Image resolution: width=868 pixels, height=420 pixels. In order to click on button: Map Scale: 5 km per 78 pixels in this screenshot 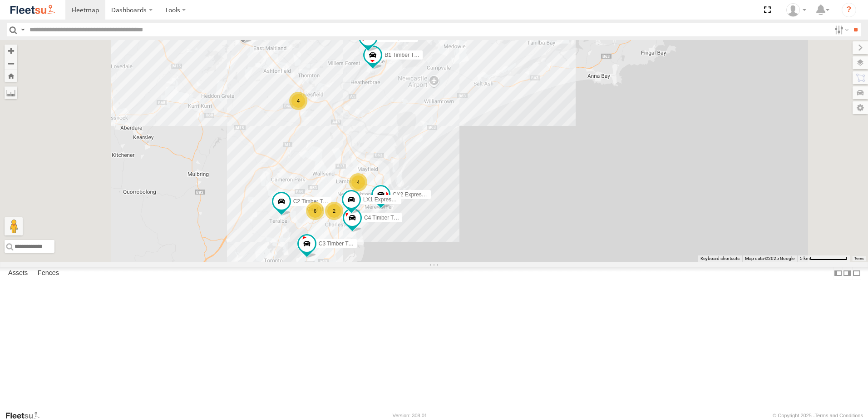, I will do `click(823, 258)`.